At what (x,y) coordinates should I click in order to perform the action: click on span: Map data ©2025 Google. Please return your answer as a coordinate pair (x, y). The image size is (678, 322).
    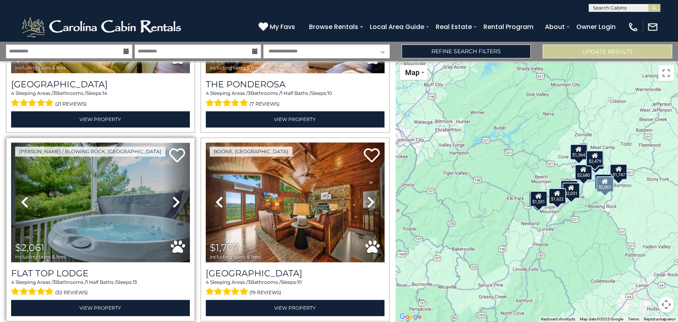
    Looking at the image, I should click on (602, 319).